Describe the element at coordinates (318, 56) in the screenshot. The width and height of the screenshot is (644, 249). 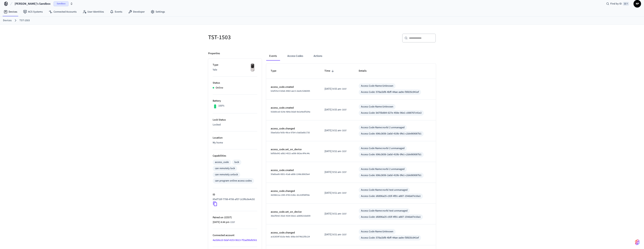
I see `button: Actions` at that location.